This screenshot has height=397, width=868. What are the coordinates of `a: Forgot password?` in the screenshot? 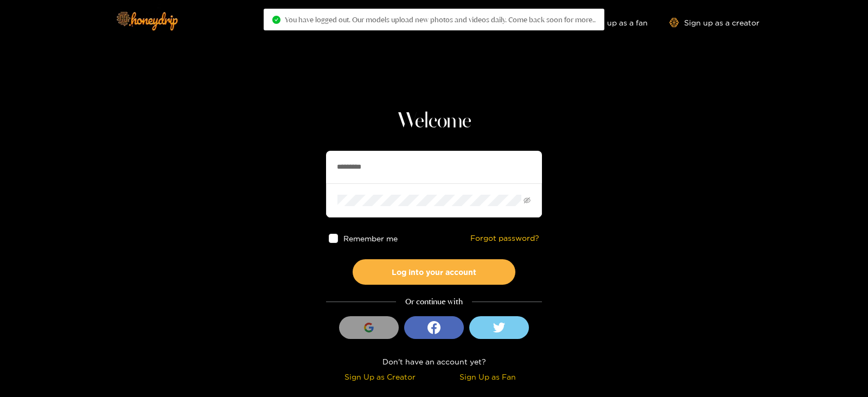 It's located at (505, 238).